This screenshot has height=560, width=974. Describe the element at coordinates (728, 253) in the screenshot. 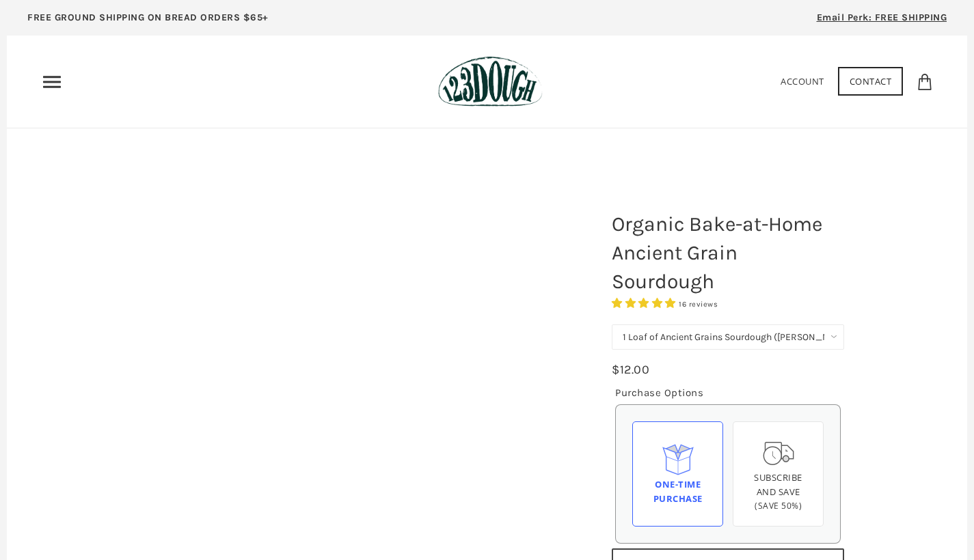

I see `h1: Organic Bake-at-Home Ancient Grain Sourdough` at that location.